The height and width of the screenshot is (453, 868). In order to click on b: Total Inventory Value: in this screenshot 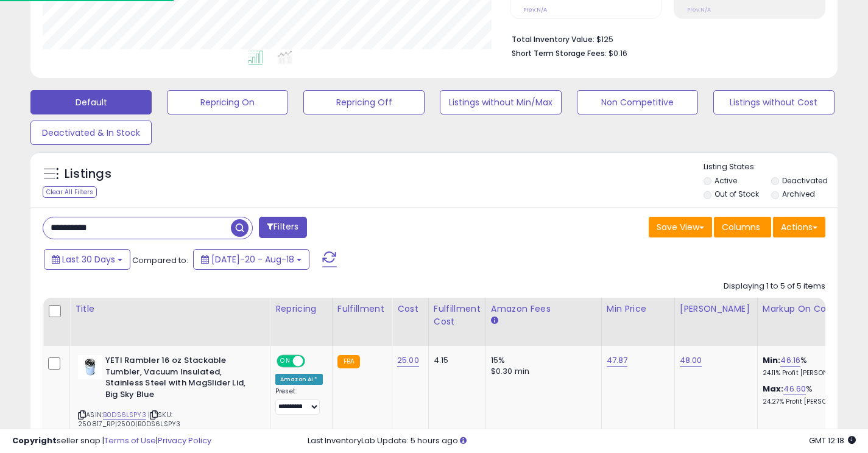, I will do `click(553, 39)`.